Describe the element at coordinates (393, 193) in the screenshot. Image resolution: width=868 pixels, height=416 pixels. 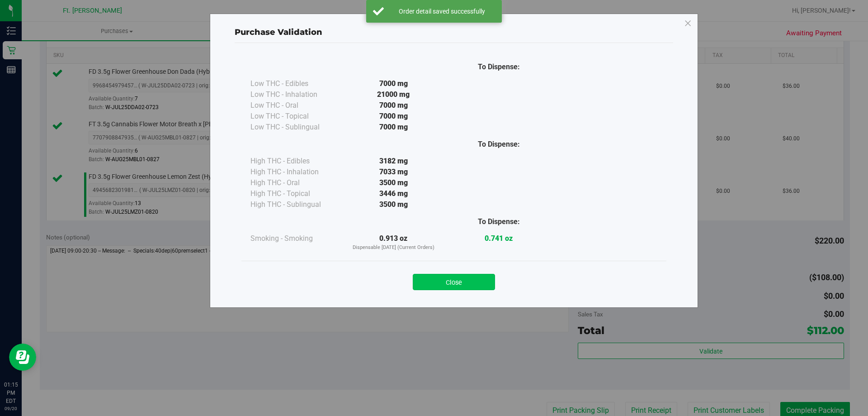
I see `div: 3446 mg` at that location.